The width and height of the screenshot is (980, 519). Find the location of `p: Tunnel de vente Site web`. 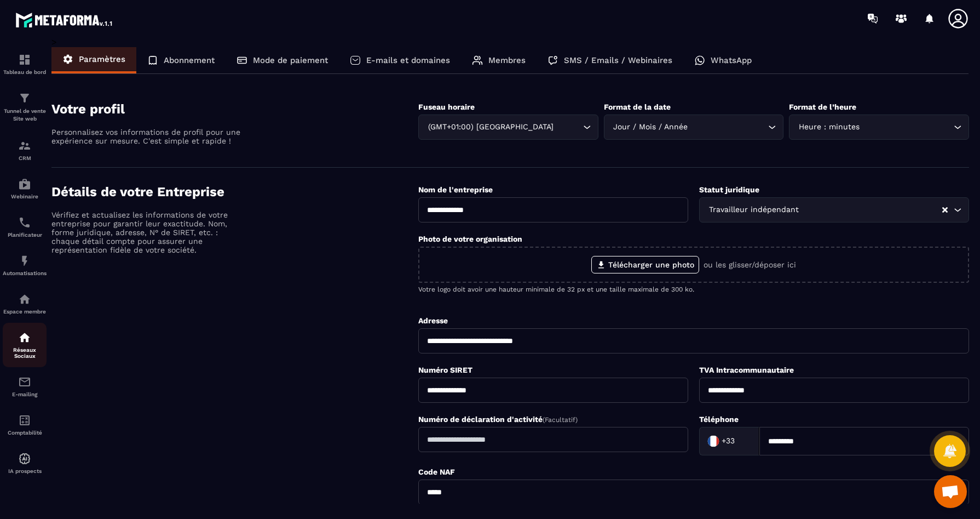

p: Tunnel de vente Site web is located at coordinates (25, 115).